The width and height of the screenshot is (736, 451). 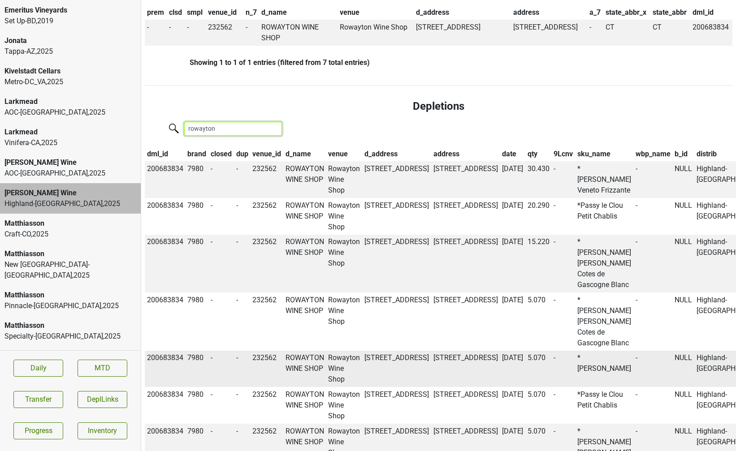 I want to click on a: MTD, so click(x=102, y=368).